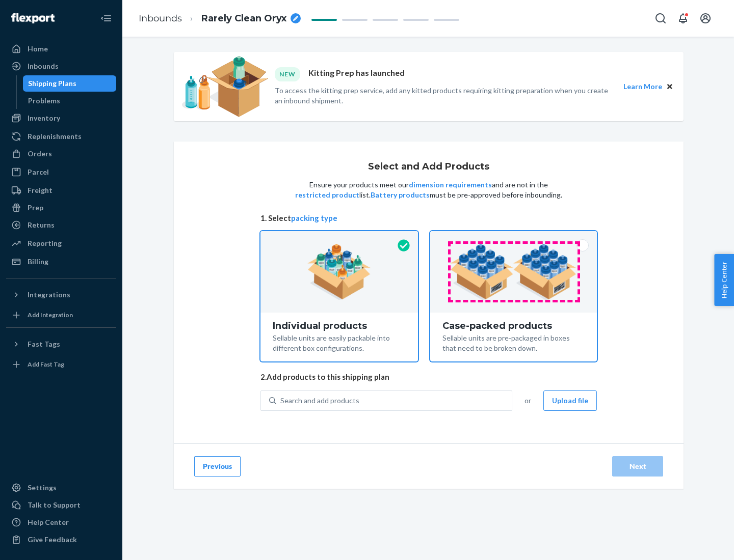 This screenshot has width=734, height=560. I want to click on div: Freight, so click(39, 191).